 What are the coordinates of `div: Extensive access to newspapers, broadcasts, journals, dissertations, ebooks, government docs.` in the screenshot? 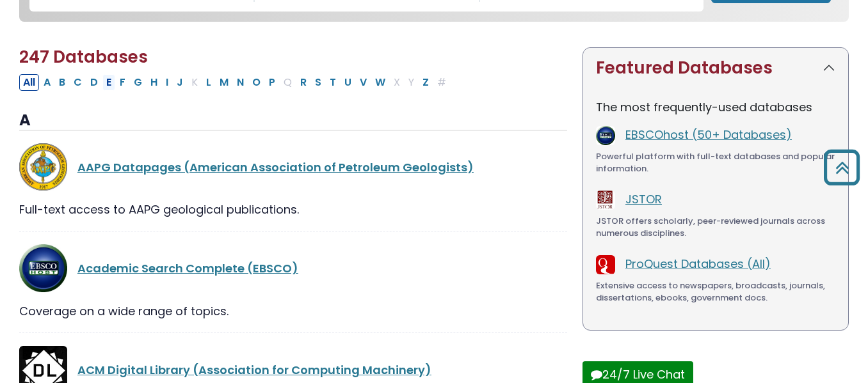 It's located at (716, 292).